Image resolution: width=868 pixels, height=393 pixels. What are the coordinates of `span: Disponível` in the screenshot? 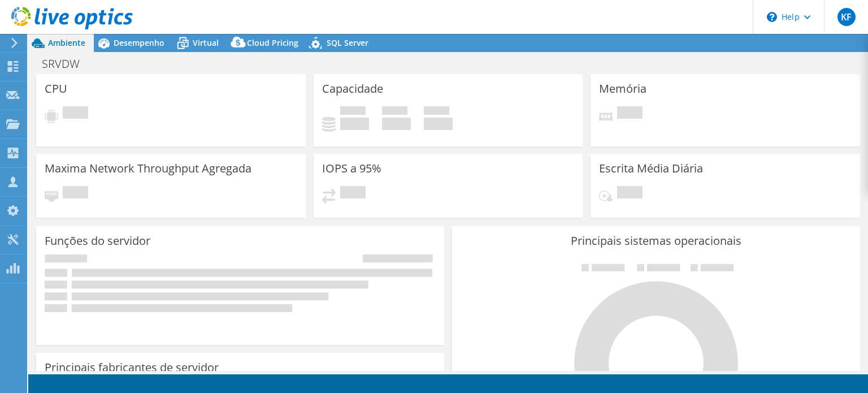 It's located at (395, 112).